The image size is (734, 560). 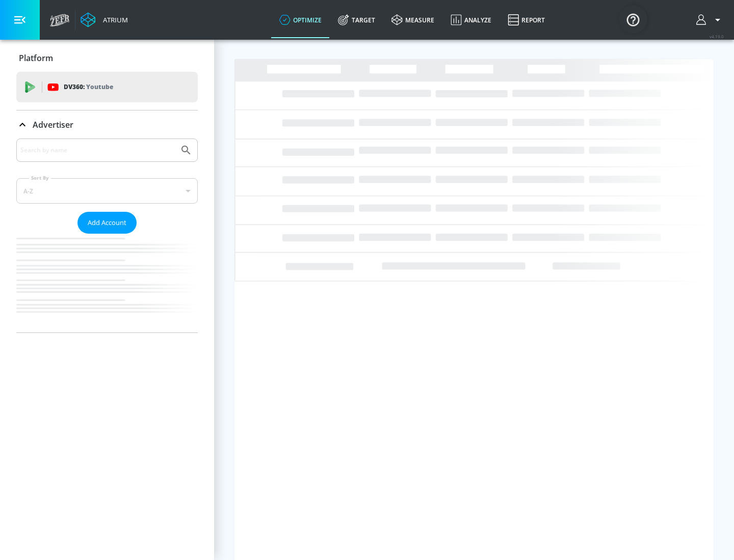 What do you see at coordinates (413, 20) in the screenshot?
I see `a: measure` at bounding box center [413, 20].